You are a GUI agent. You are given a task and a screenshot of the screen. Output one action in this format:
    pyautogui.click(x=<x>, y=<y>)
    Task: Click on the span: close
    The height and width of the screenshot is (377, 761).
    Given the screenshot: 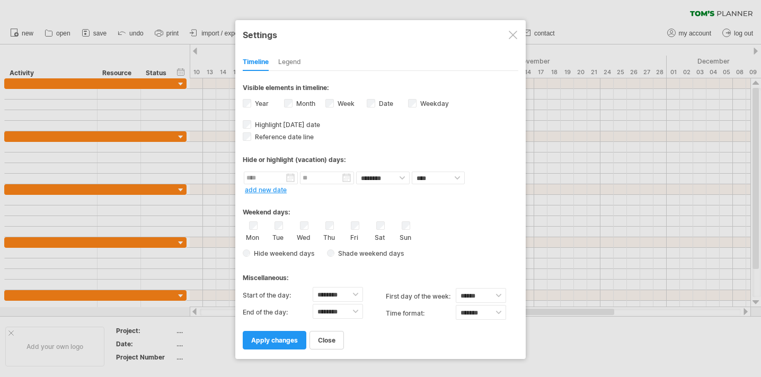 What is the action you would take?
    pyautogui.click(x=326, y=340)
    